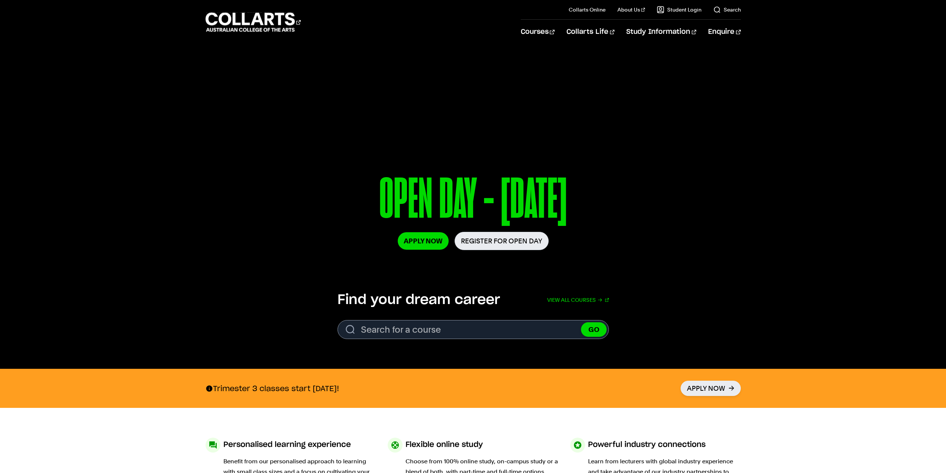 Image resolution: width=946 pixels, height=473 pixels. I want to click on a: Collarts Life, so click(590, 32).